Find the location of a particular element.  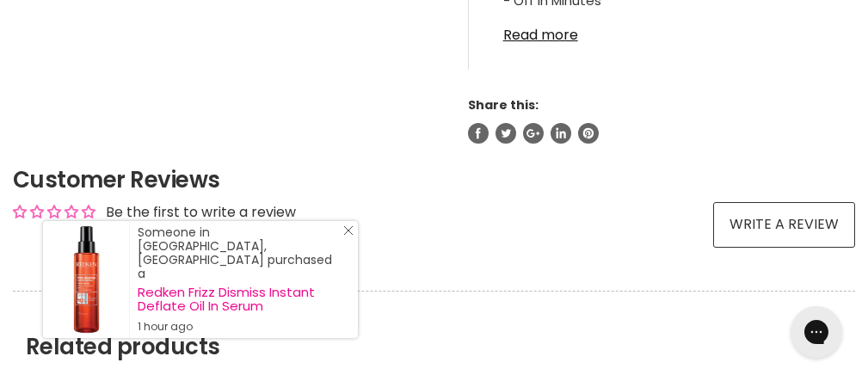

a: Read more is located at coordinates (661, 31).